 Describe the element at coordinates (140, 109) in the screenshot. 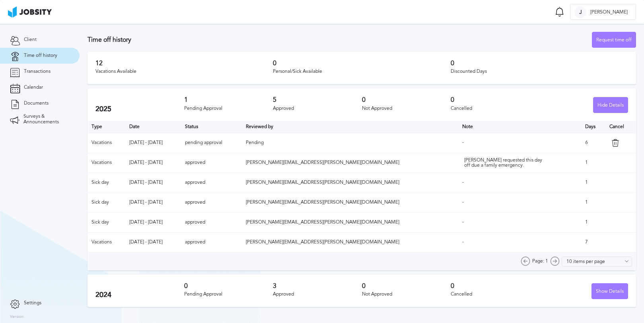

I see `h2: 2025` at that location.